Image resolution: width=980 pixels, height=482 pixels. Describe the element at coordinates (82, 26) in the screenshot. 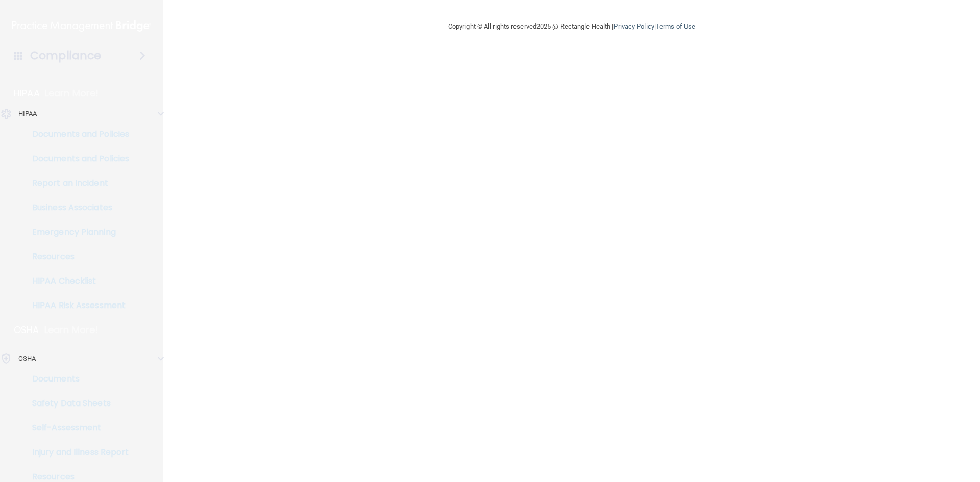

I see `img: PMB logo` at that location.